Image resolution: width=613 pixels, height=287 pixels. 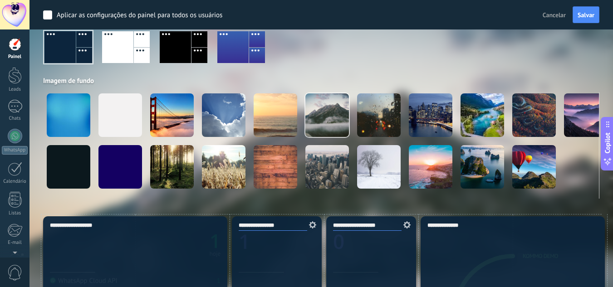 What do you see at coordinates (585, 15) in the screenshot?
I see `span: Salvar` at bounding box center [585, 15].